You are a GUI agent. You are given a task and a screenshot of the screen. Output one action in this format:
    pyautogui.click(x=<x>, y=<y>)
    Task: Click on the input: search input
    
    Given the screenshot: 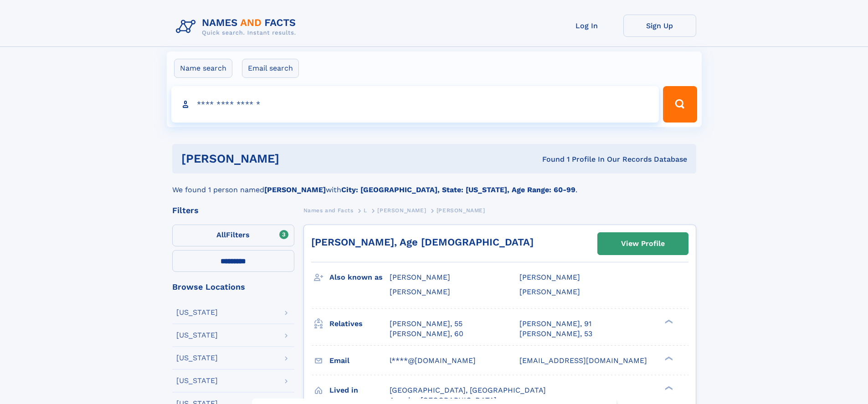 What is the action you would take?
    pyautogui.click(x=415, y=104)
    